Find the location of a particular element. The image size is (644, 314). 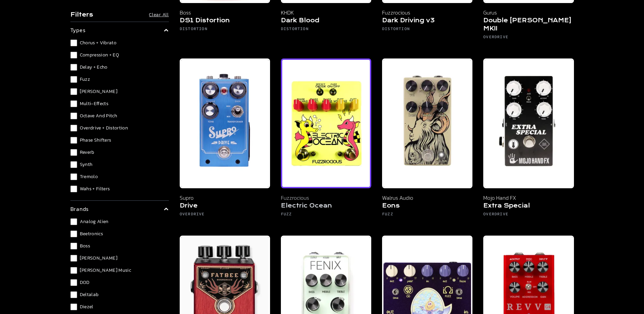

span: Tremolo is located at coordinates (89, 177).